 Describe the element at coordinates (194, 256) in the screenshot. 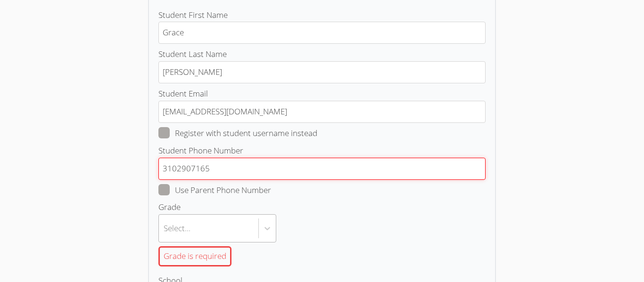

I see `div: Grade is required` at that location.